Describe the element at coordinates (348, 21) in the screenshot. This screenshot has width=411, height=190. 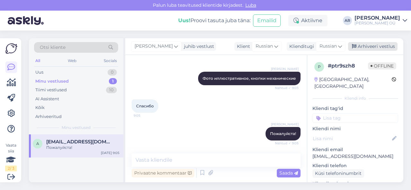
I see `div: AR` at that location.